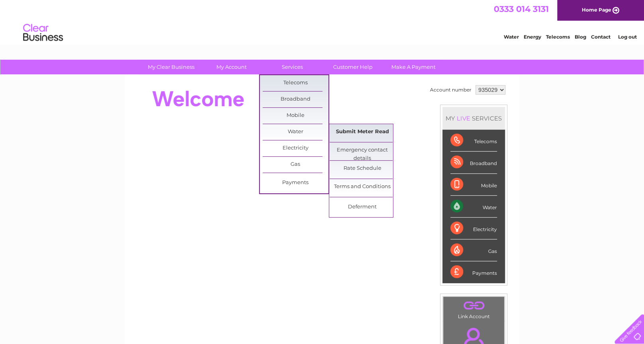 This screenshot has width=644, height=344. Describe the element at coordinates (295, 183) in the screenshot. I see `a: Payments` at that location.